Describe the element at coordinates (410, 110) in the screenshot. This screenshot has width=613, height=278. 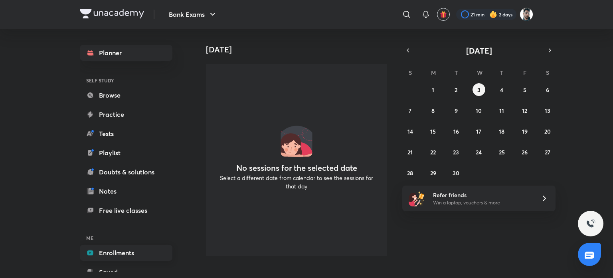
I see `abbr: September 7, 2025` at that location.